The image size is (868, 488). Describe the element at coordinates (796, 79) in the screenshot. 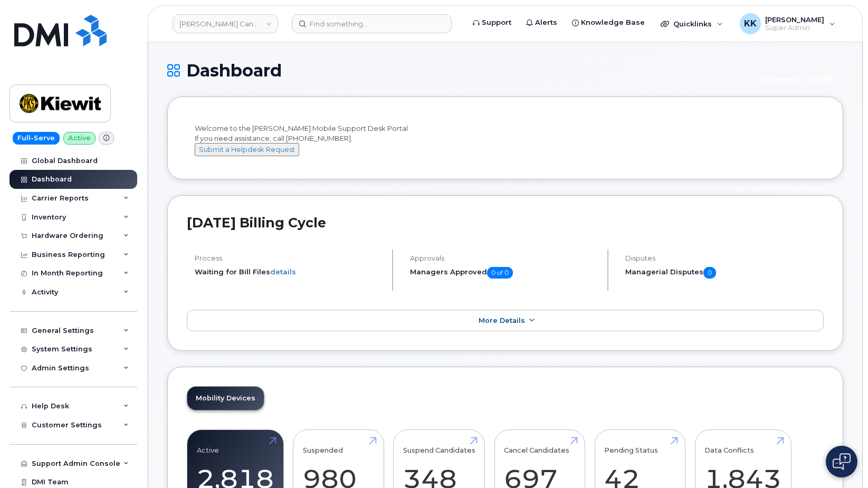

I see `button: Customer Card` at that location.